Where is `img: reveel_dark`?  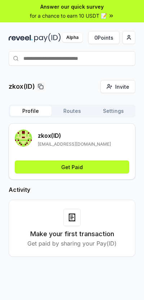 img: reveel_dark is located at coordinates (21, 38).